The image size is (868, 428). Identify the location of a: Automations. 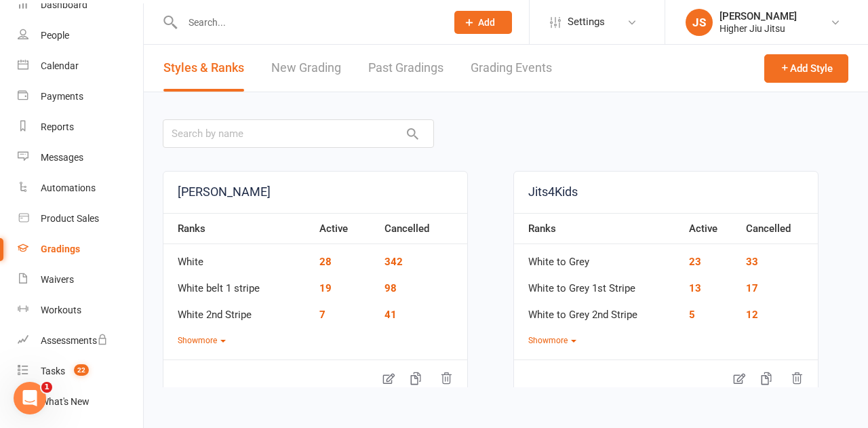
(80, 188).